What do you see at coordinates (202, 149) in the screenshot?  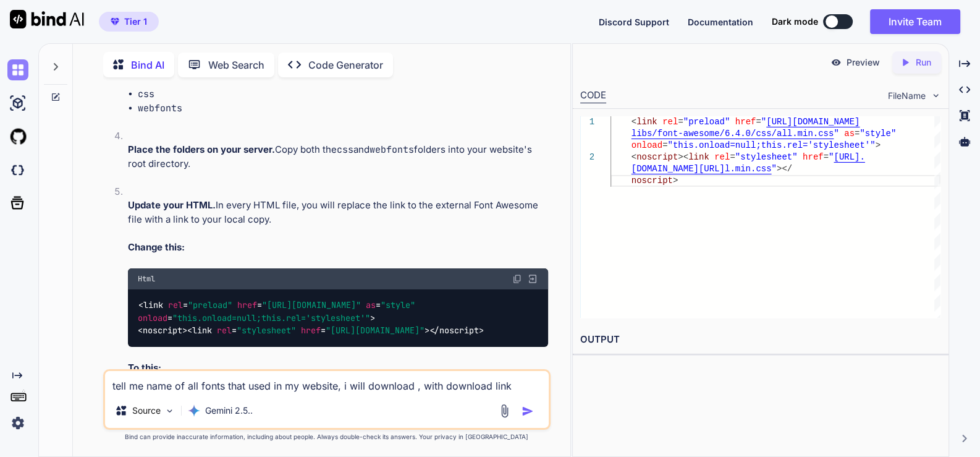 I see `strong: Place the folders on your server.` at bounding box center [202, 149].